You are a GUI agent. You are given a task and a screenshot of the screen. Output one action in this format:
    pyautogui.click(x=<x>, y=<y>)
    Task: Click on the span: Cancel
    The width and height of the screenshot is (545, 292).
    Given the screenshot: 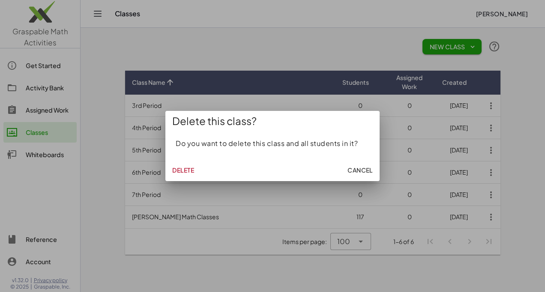 What is the action you would take?
    pyautogui.click(x=360, y=170)
    